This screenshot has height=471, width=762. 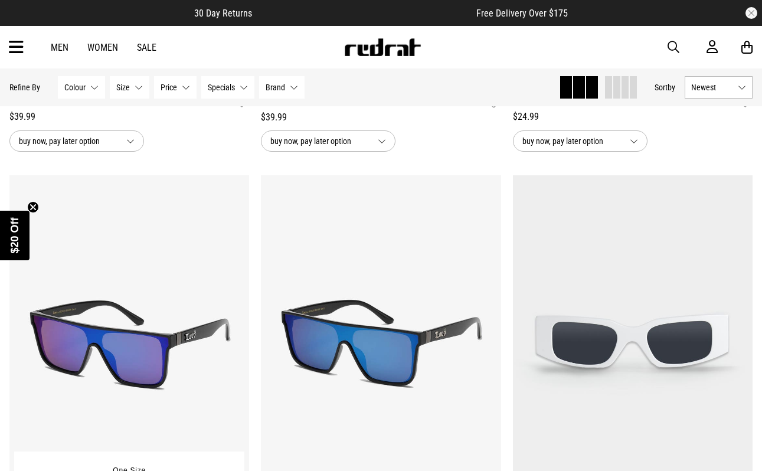 I want to click on img: Redrat logo, so click(x=382, y=47).